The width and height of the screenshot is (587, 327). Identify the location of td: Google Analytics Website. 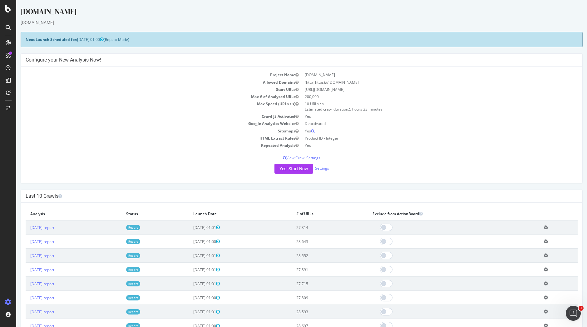
(147, 123).